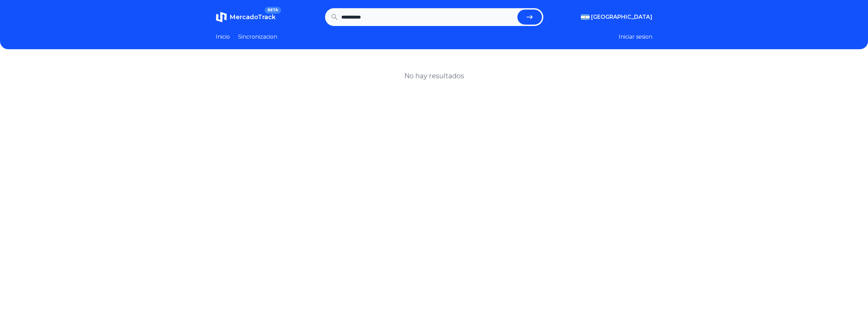 Image resolution: width=868 pixels, height=309 pixels. I want to click on a: Inicio, so click(223, 37).